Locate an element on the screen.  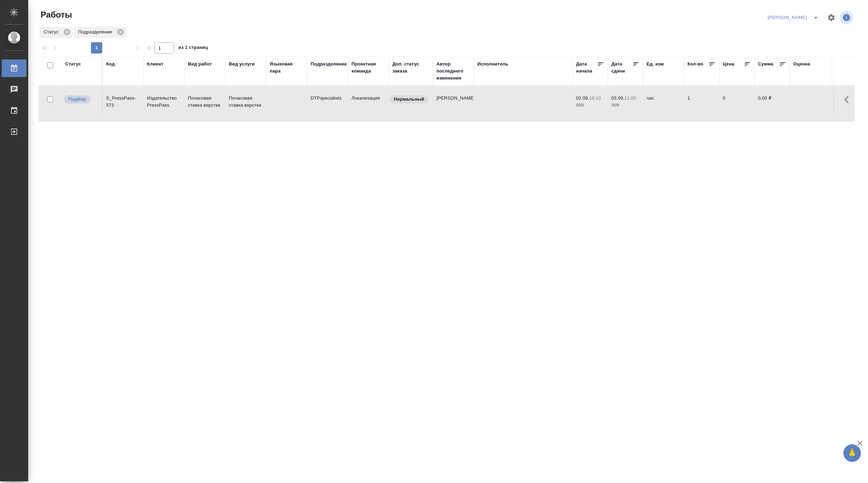
div: Код is located at coordinates (110, 64).